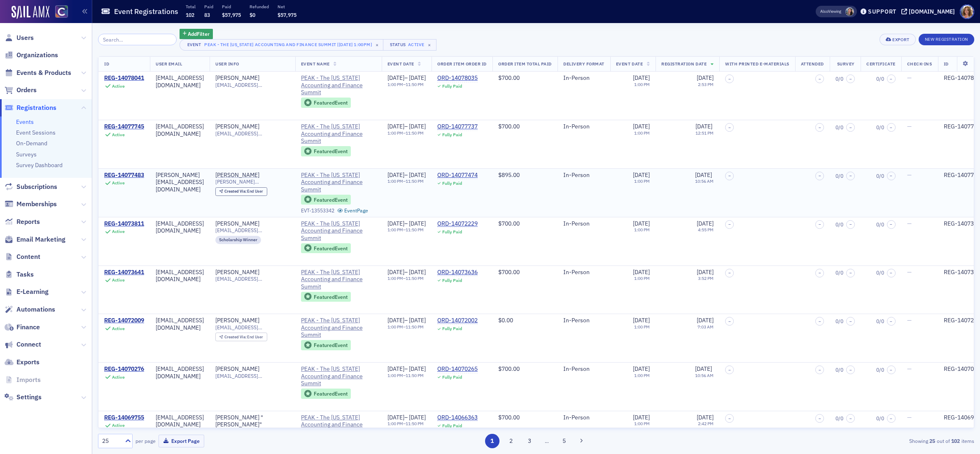 The height and width of the screenshot is (454, 980). Describe the element at coordinates (31, 205) in the screenshot. I see `a: Memberships` at that location.